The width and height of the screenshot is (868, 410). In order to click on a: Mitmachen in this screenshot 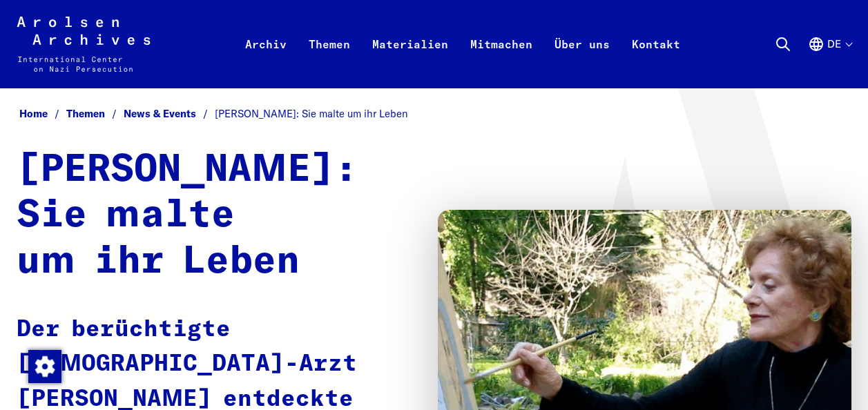, I will do `click(501, 61)`.